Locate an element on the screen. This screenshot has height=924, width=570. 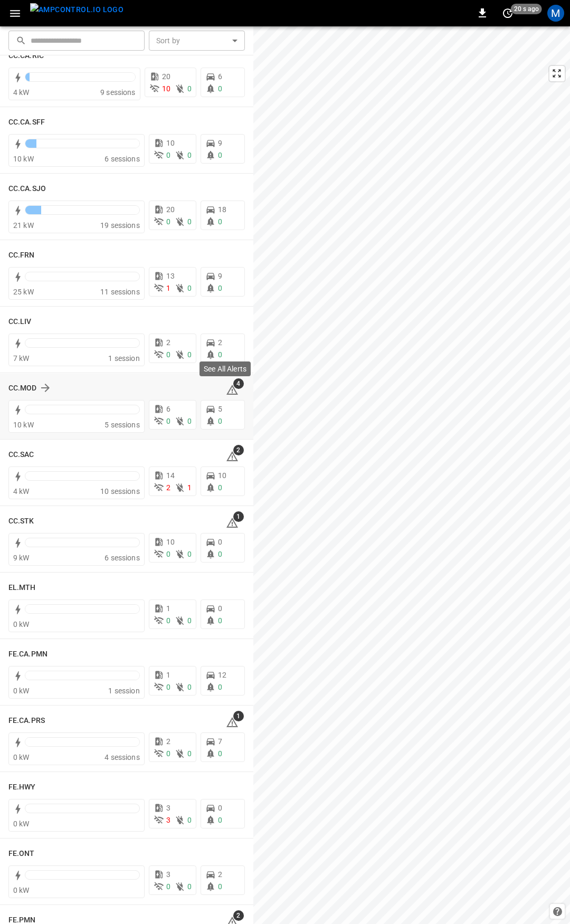
h6: EL.MTH is located at coordinates (23, 588).